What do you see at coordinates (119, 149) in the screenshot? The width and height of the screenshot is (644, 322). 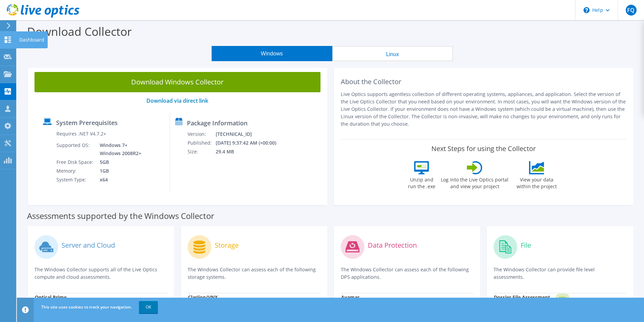 I see `td: Windows 7+ Windows 2008R2+` at bounding box center [119, 149].